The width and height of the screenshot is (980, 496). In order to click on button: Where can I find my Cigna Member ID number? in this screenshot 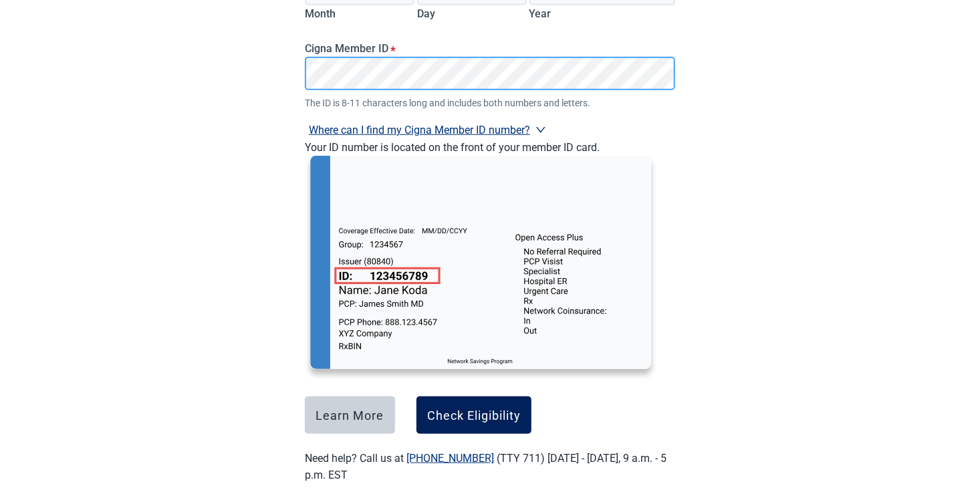, I will do `click(427, 129)`.